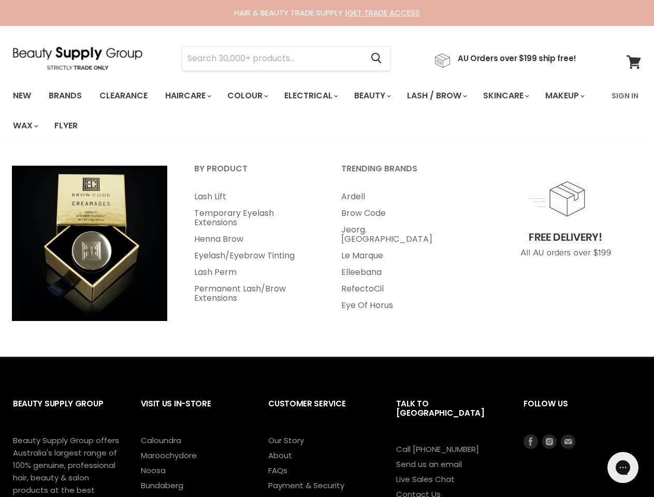 The height and width of the screenshot is (497, 654). What do you see at coordinates (272, 58) in the screenshot?
I see `input: Search` at bounding box center [272, 58].